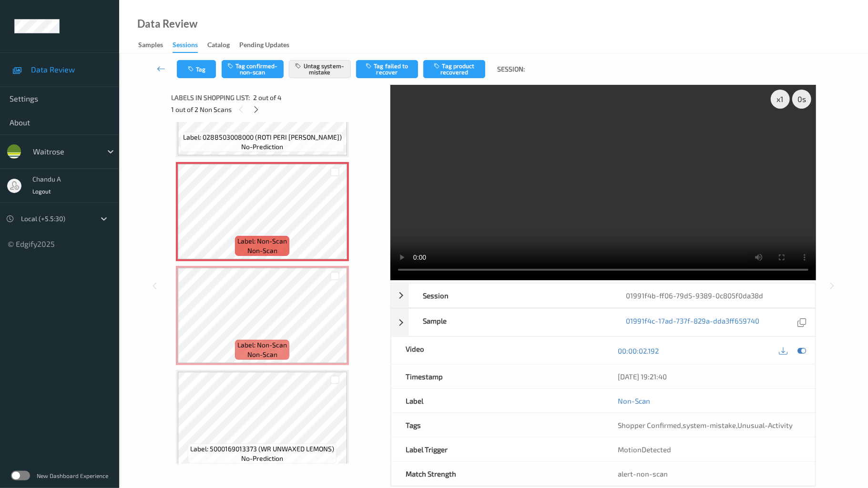  I want to click on span: Session:, so click(511, 69).